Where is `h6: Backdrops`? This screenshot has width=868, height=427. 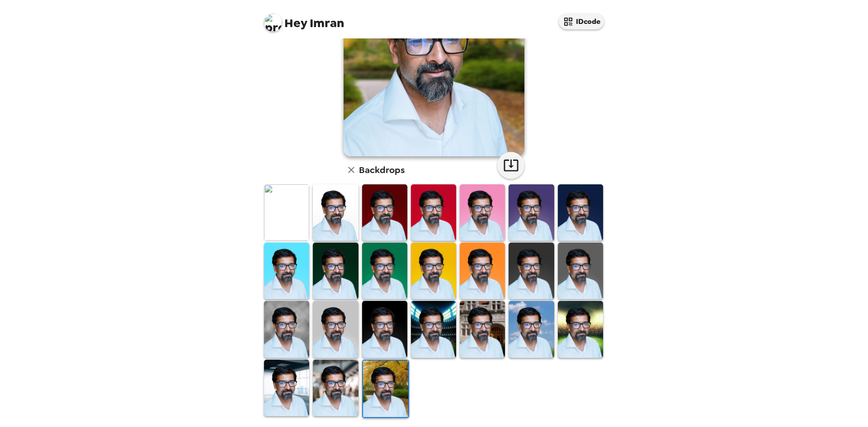 h6: Backdrops is located at coordinates (381, 170).